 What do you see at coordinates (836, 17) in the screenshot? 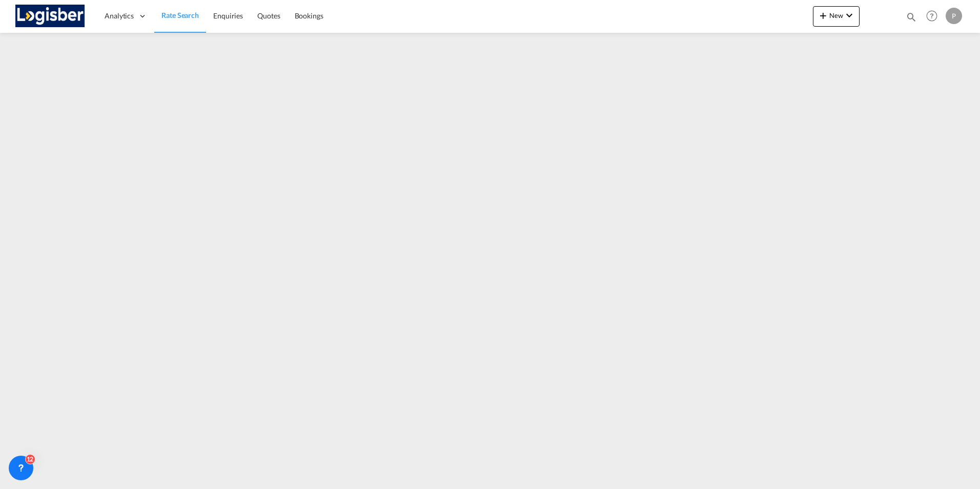
I see `button: icon-plus 400-fgNewicon-chevron-down` at bounding box center [836, 17].